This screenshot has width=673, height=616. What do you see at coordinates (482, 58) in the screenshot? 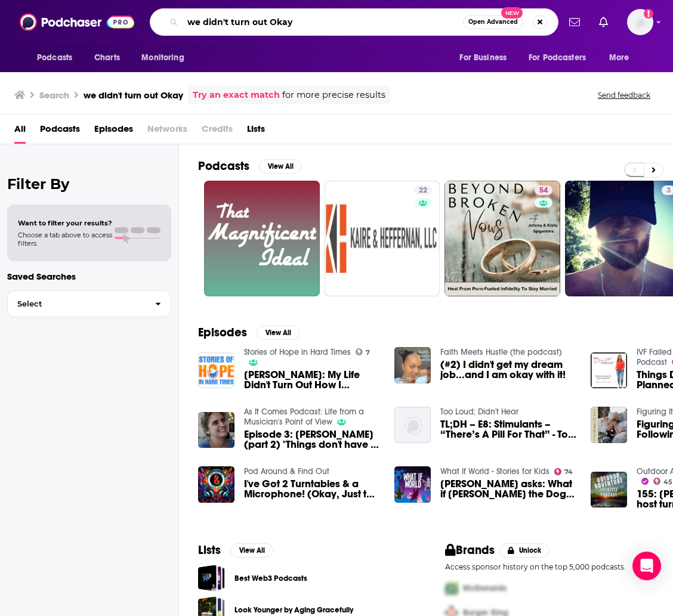
I see `span: For Business` at bounding box center [482, 58].